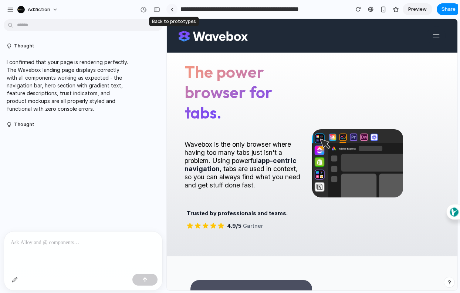 This screenshot has width=460, height=293. What do you see at coordinates (418, 9) in the screenshot?
I see `span: Preview` at bounding box center [418, 9].